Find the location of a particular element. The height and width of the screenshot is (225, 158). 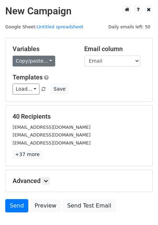

a: Send is located at coordinates (17, 206).